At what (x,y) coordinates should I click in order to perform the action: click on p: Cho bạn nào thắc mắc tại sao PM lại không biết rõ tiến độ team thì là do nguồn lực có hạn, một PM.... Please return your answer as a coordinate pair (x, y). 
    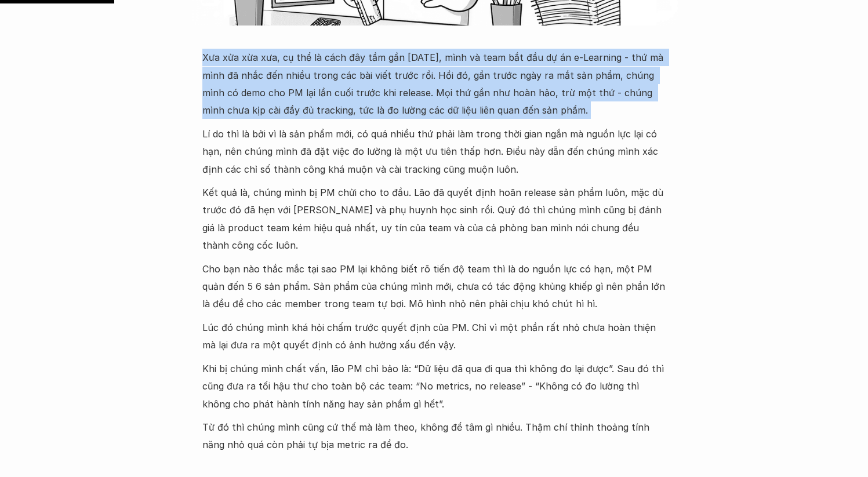
    Looking at the image, I should click on (434, 286).